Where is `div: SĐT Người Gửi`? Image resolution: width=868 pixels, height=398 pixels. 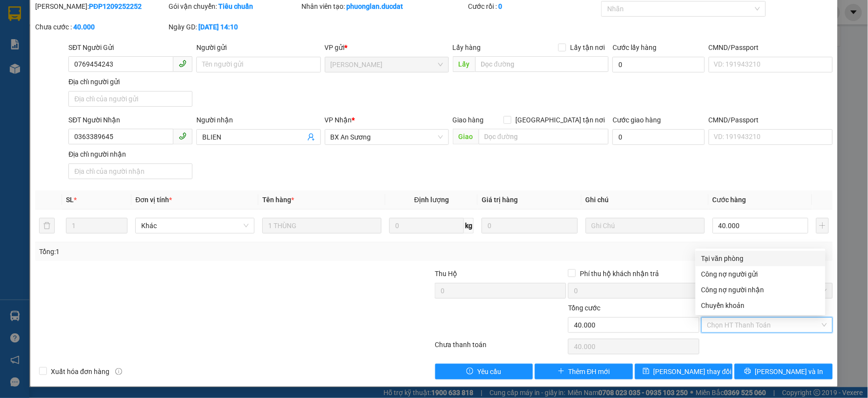 div: SĐT Người Gửi is located at coordinates (130, 47).